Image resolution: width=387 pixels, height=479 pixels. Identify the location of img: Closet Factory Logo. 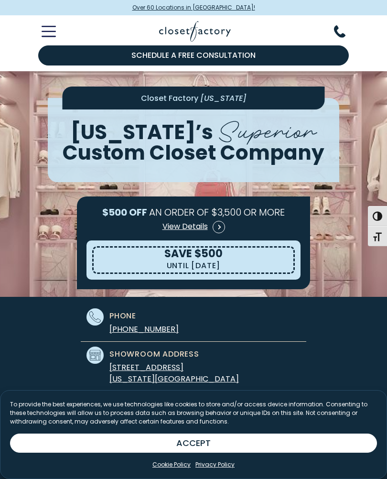
(195, 31).